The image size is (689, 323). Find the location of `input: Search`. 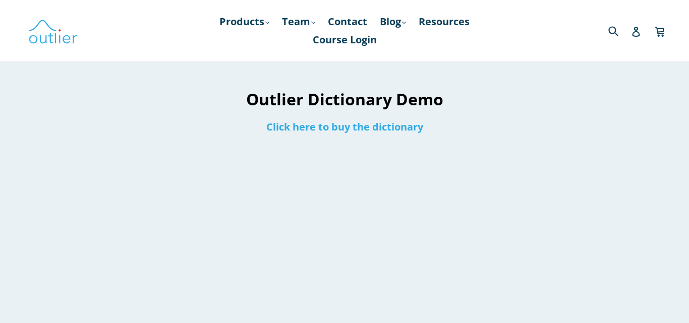

input: Search is located at coordinates (619, 30).